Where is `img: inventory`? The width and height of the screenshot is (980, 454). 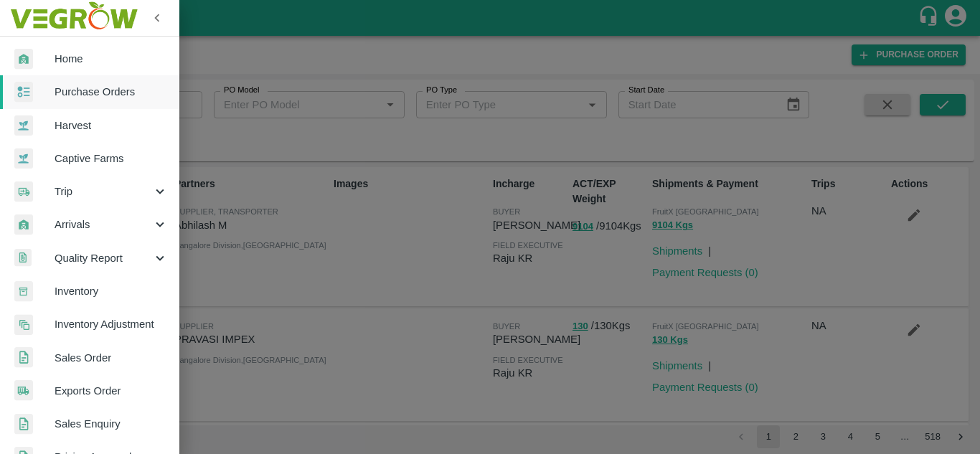
img: inventory is located at coordinates (24, 324).